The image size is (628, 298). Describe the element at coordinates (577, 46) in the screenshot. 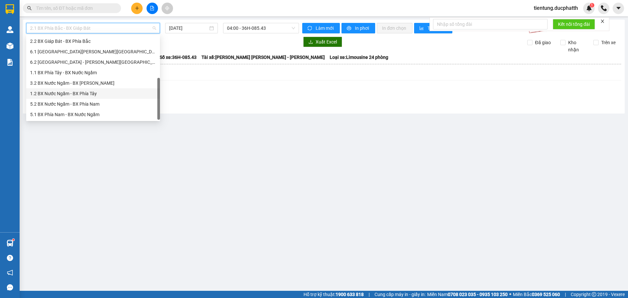

I see `span: Kho nhận` at that location.